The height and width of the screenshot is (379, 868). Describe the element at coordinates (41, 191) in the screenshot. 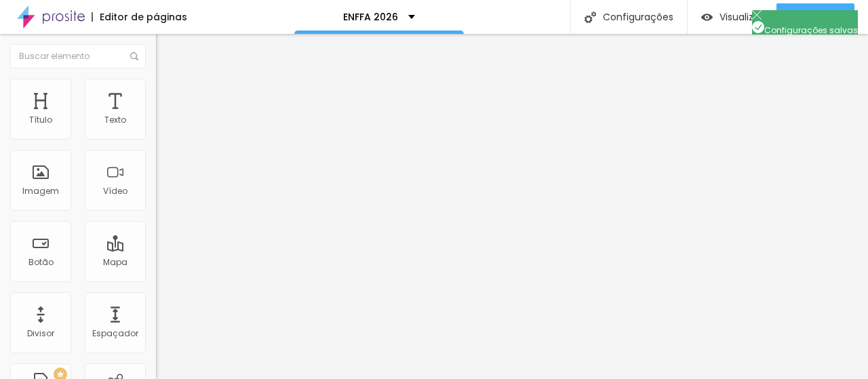

I see `div: Imagem` at that location.